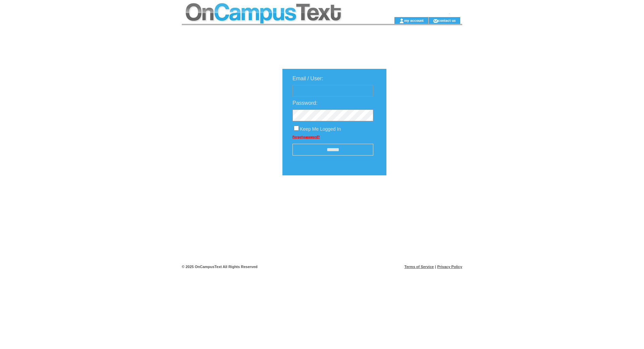 This screenshot has width=644, height=349. I want to click on img: account_icon.gif;jsessionid=87ECDF69C5B00C4B6B26D3E39C4BCCBA, so click(401, 21).